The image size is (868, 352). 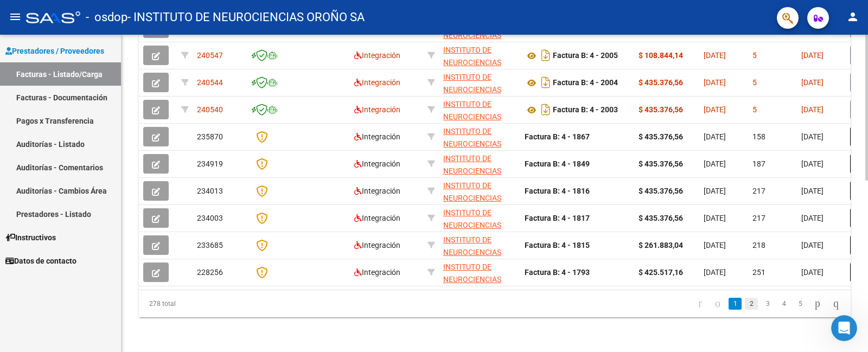 I want to click on strong: $ 261.883,04, so click(x=661, y=245).